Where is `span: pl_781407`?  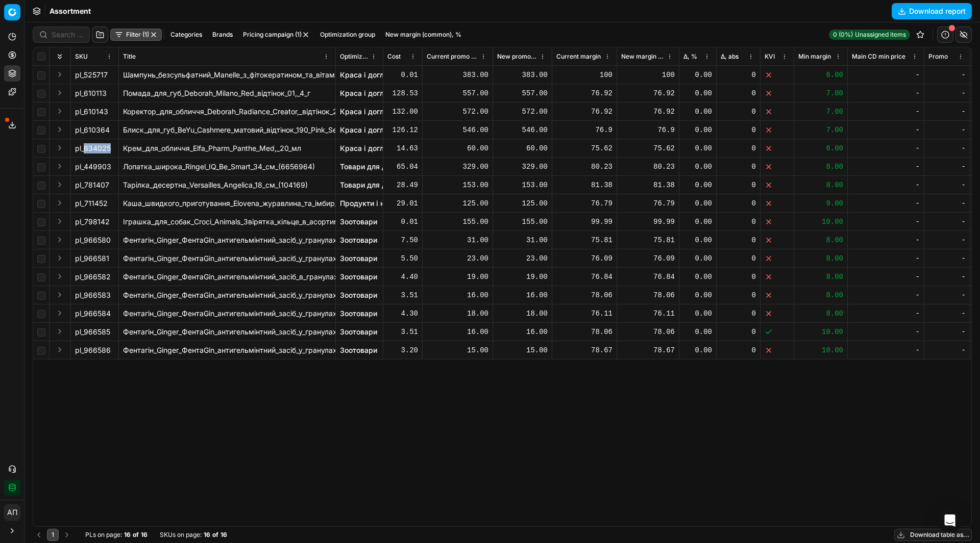 span: pl_781407 is located at coordinates (92, 186).